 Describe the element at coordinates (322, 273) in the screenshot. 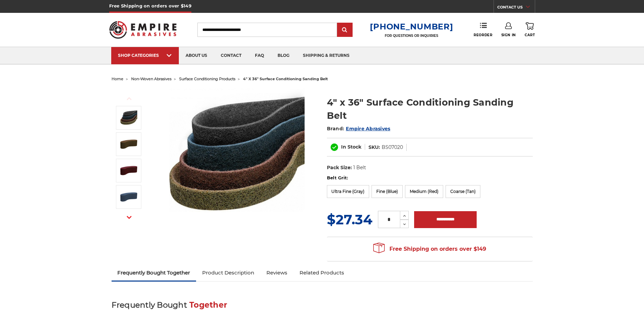

I see `a: Related Products` at that location.